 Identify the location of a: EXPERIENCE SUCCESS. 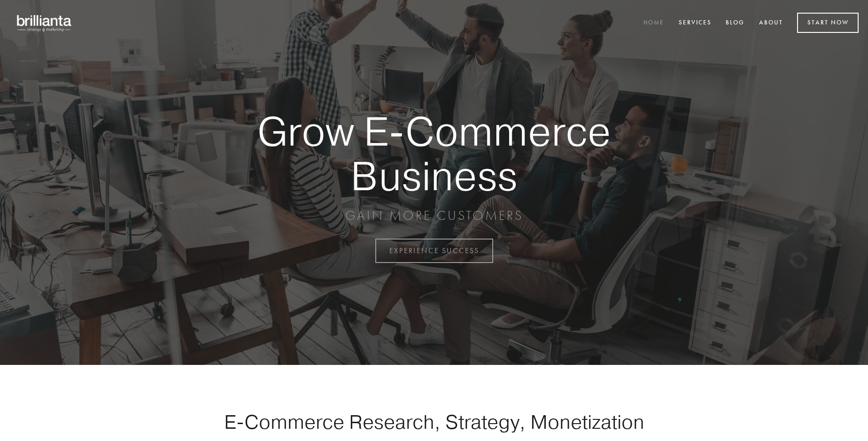
(434, 251).